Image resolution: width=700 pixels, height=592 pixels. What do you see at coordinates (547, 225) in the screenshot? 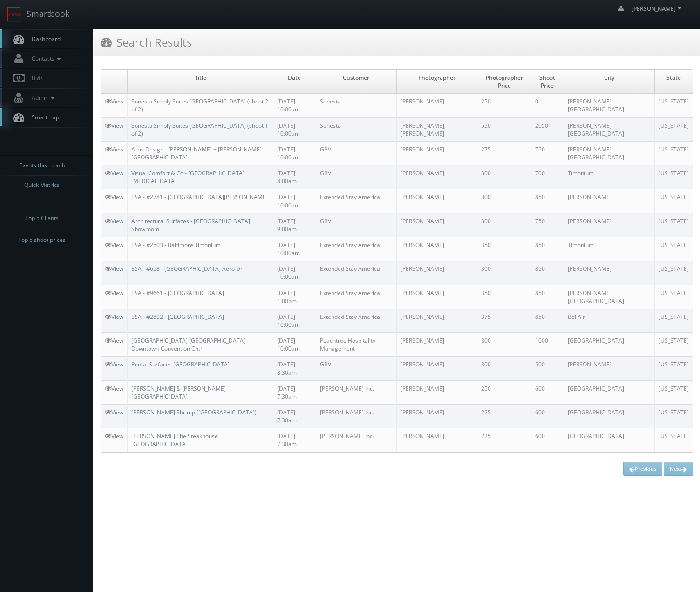
I see `td: 750` at bounding box center [547, 225].